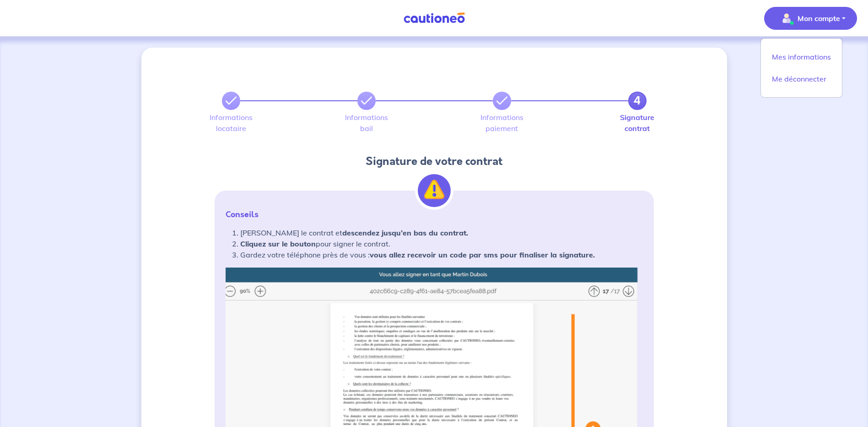  I want to click on strong: descendez jusqu’en bas du contrat., so click(405, 232).